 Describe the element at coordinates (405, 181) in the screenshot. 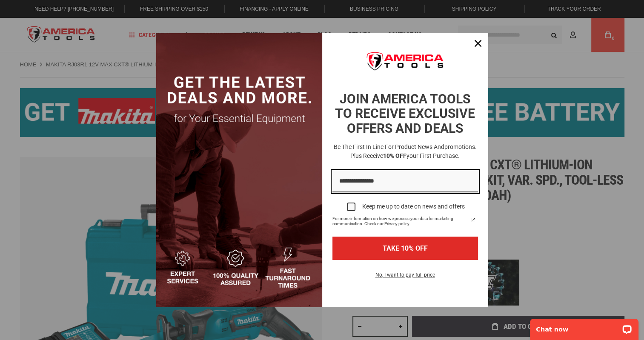

I see `input: Email field` at that location.